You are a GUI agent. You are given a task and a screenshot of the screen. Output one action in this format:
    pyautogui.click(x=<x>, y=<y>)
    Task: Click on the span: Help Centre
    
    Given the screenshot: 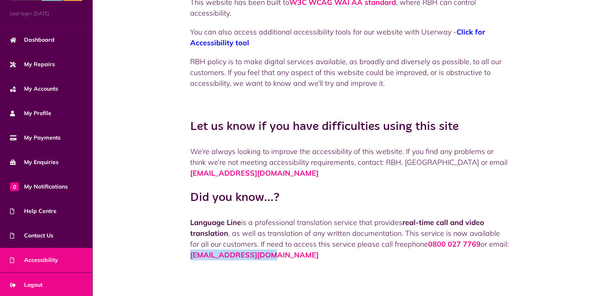 What is the action you would take?
    pyautogui.click(x=33, y=211)
    